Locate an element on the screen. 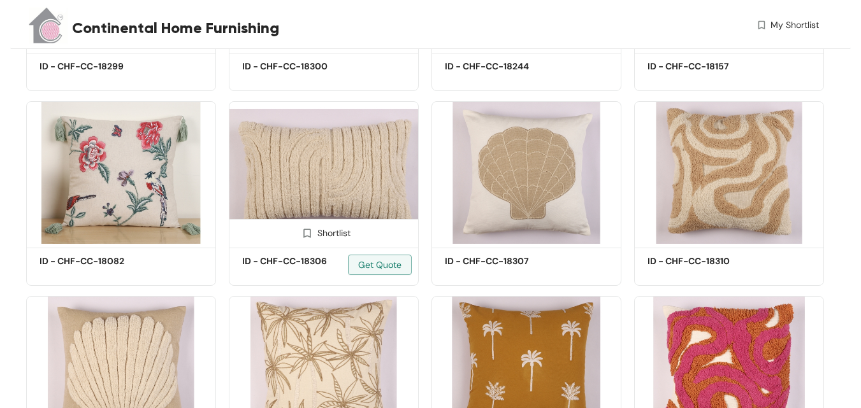 This screenshot has width=861, height=408. h5: ID - CHF-CC-18300 is located at coordinates (296, 66).